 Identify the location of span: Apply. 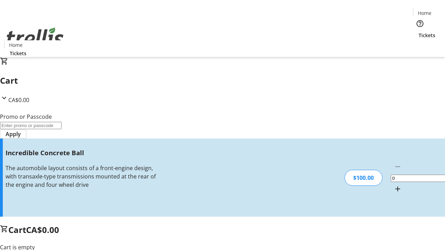
(13, 134).